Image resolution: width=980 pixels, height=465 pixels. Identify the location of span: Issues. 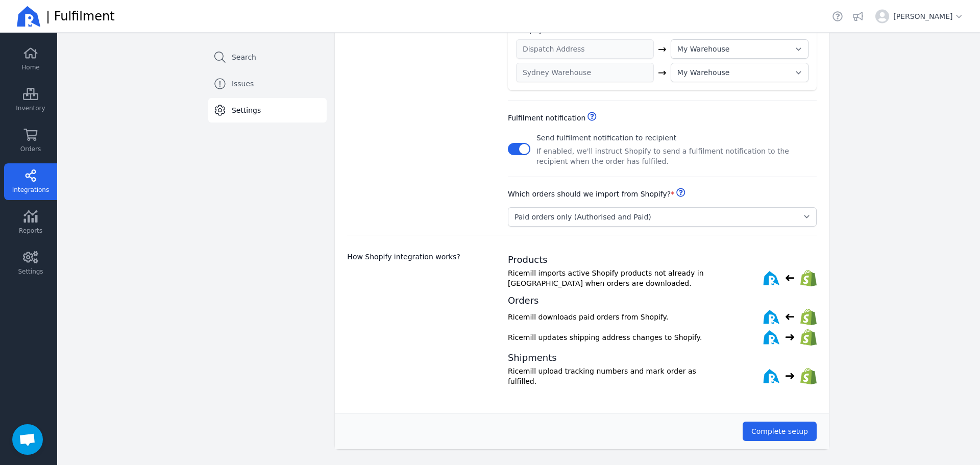
(243, 84).